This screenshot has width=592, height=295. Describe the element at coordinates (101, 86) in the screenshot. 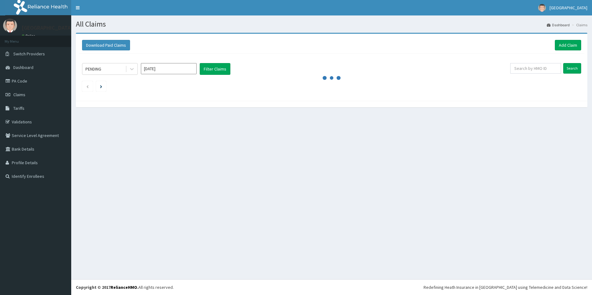

I see `a: Next page` at that location.